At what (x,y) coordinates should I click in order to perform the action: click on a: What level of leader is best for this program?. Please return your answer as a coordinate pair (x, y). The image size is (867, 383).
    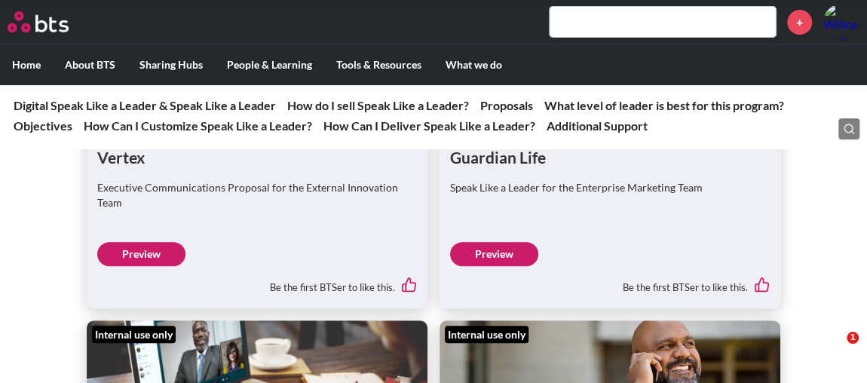
    Looking at the image, I should click on (664, 105).